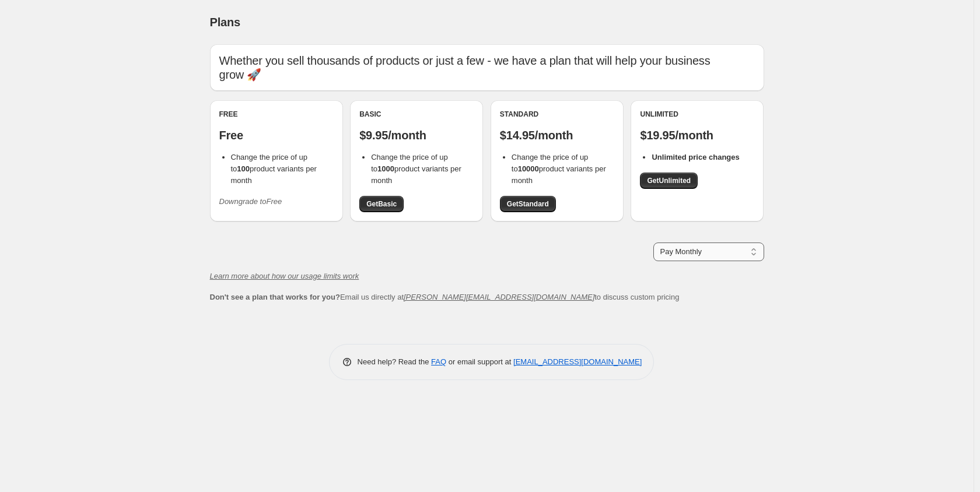 This screenshot has height=492, width=980. What do you see at coordinates (697, 114) in the screenshot?
I see `div: Unlimited` at bounding box center [697, 114].